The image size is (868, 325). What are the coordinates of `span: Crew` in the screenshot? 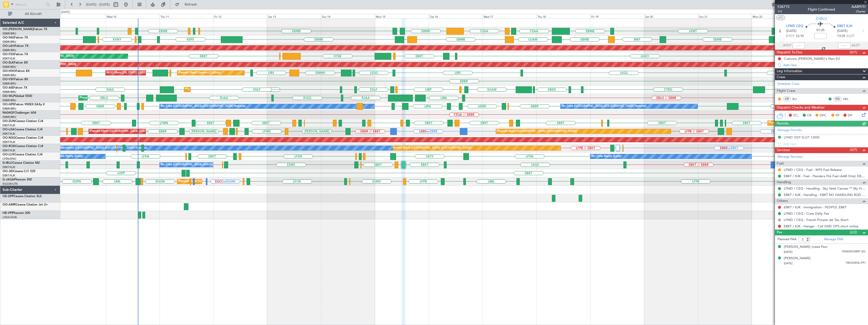 It's located at (781, 77).